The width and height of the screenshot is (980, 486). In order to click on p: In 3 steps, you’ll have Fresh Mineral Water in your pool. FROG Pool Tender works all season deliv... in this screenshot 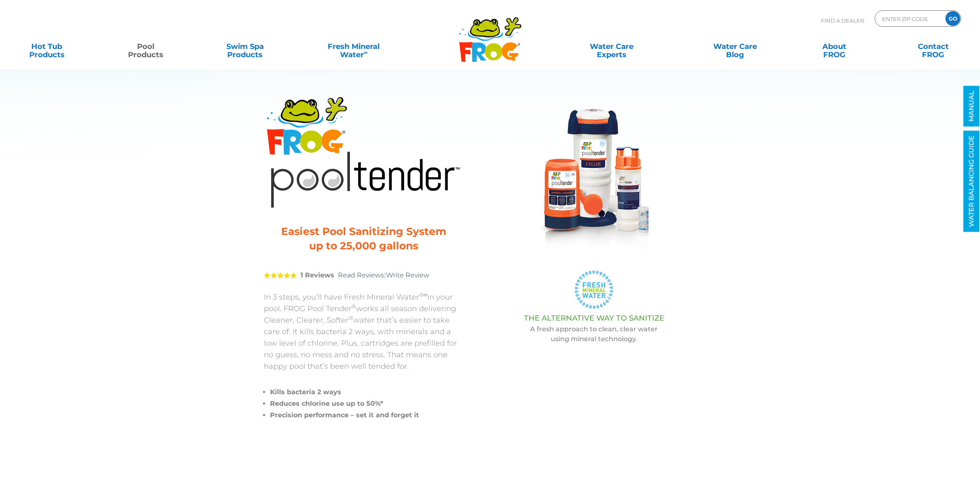, I will do `click(364, 332)`.